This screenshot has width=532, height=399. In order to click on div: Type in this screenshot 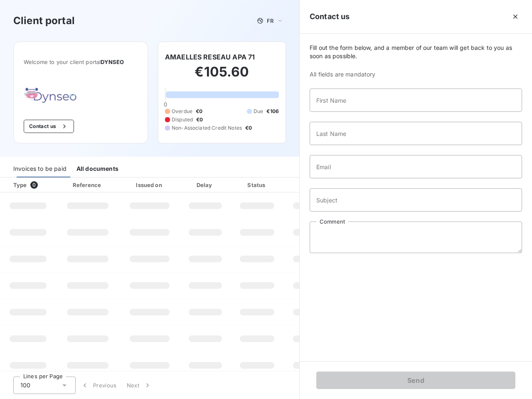, I will do `click(31, 185)`.